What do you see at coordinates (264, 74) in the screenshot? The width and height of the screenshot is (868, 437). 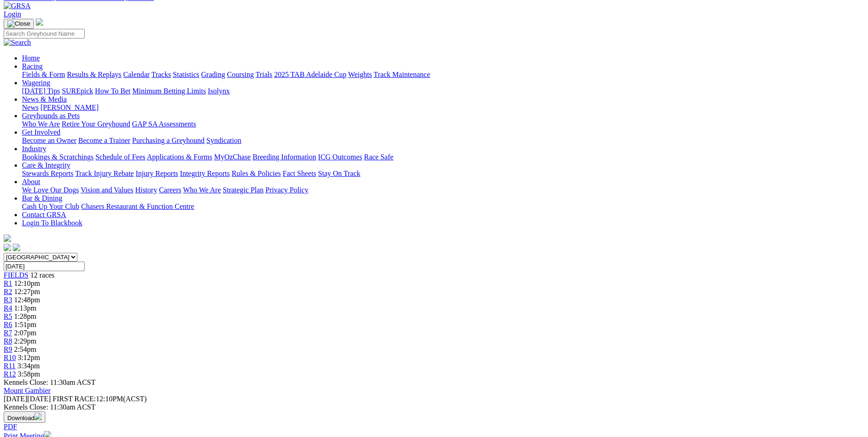 I see `a: Trials` at bounding box center [264, 74].